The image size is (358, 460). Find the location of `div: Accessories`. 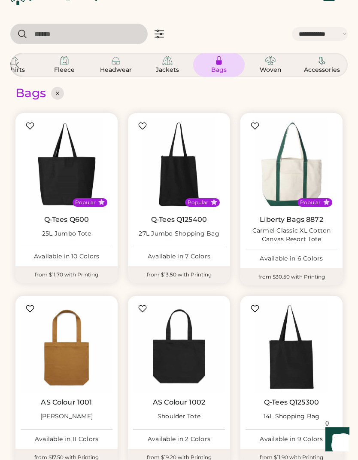

div: Accessories is located at coordinates (322, 70).